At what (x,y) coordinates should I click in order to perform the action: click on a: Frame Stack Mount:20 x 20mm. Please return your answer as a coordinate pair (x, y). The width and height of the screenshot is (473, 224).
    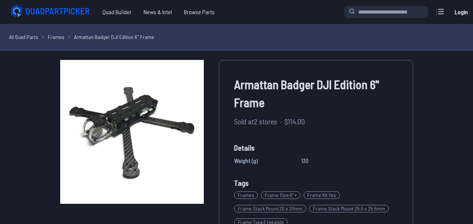
    Looking at the image, I should click on (272, 208).